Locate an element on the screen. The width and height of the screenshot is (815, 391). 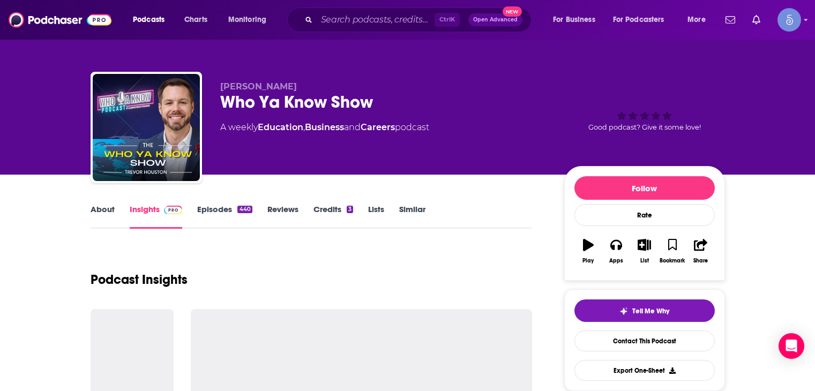
img: Podchaser Pro is located at coordinates (173, 210).